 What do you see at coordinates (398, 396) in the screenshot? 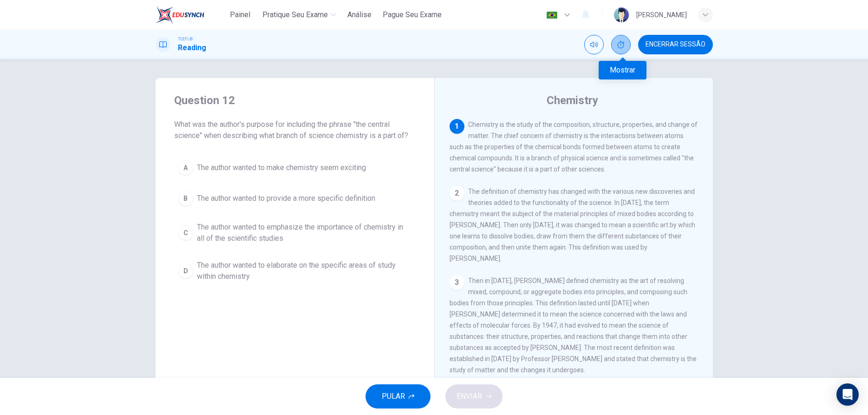
I see `button: PULAR` at bounding box center [398, 396].